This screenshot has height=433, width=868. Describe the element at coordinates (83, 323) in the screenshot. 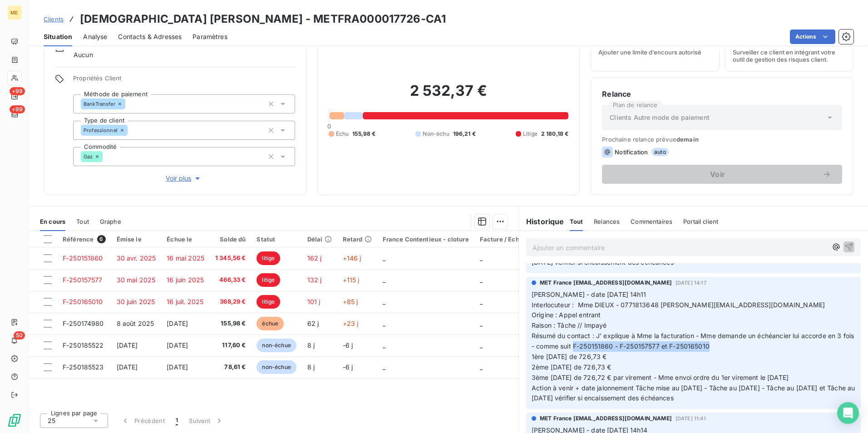

I see `span: F-250174980` at that location.